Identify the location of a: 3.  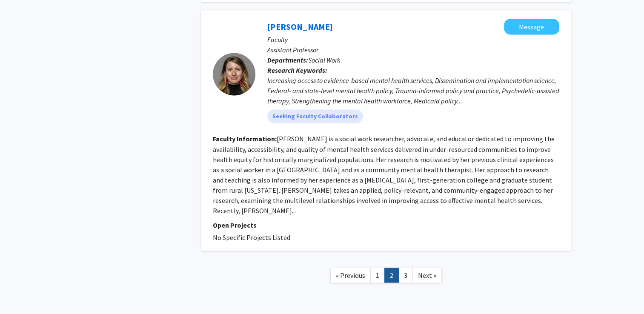
(406, 275).